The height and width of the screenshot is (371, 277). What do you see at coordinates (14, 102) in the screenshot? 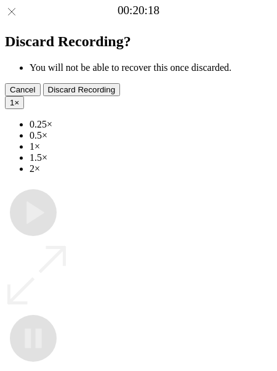
I see `button: 1×` at bounding box center [14, 102].